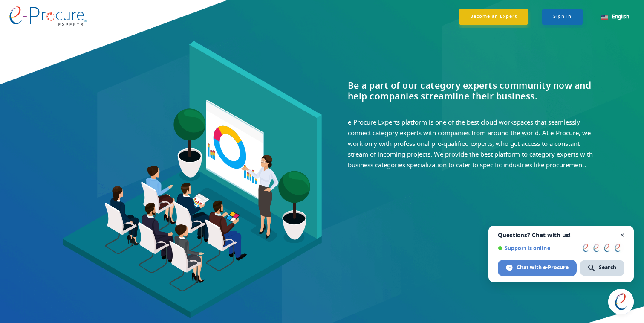 Image resolution: width=644 pixels, height=323 pixels. Describe the element at coordinates (561, 235) in the screenshot. I see `span: Questions? Chat with us!` at that location.